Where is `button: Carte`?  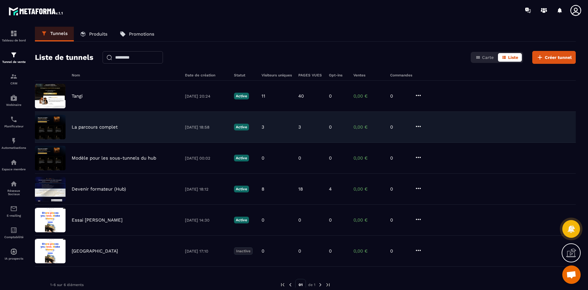
button: Carte is located at coordinates (485, 57).